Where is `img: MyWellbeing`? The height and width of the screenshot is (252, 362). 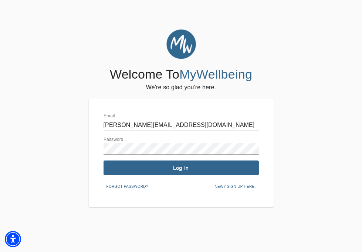
img: MyWellbeing is located at coordinates (181, 44).